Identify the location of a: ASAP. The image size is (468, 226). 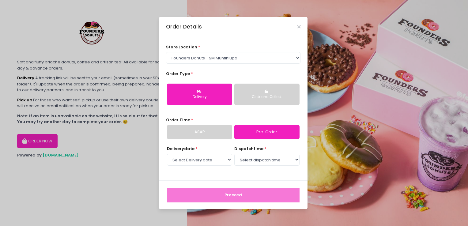
(200, 132).